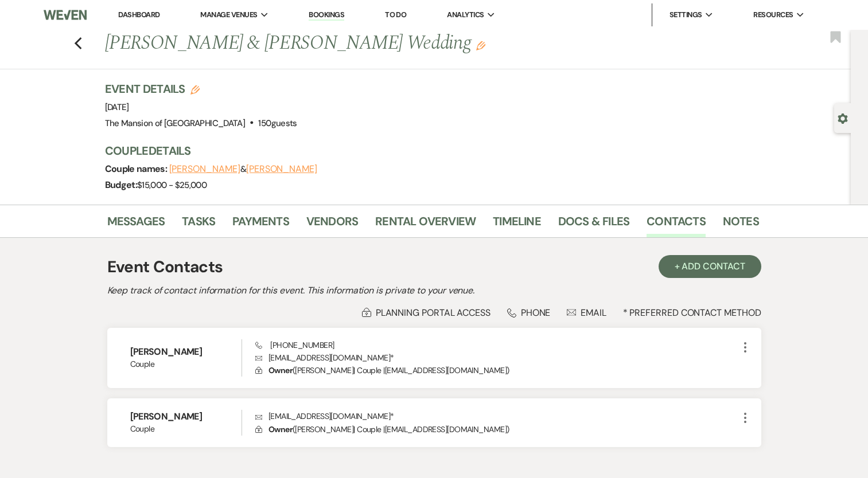  Describe the element at coordinates (529, 312) in the screenshot. I see `div: Phone` at that location.